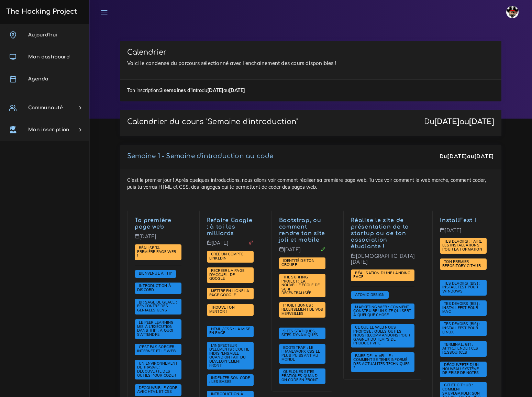 Image resolution: width=532 pixels, height=397 pixels. What do you see at coordinates (155, 329) in the screenshot?
I see `span: Le Peer learning mis à l'exécution dans THP : à quoi s'attendre` at bounding box center [155, 329].